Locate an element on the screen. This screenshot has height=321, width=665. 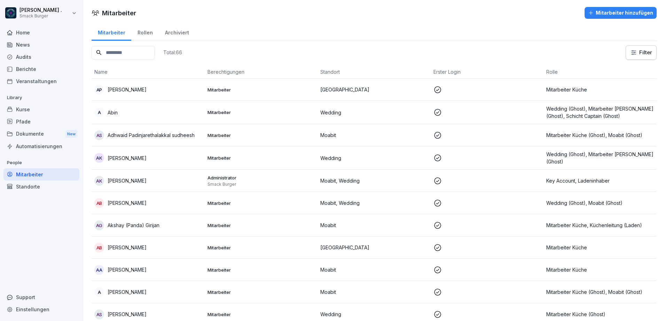
button: Filter is located at coordinates (641, 53).